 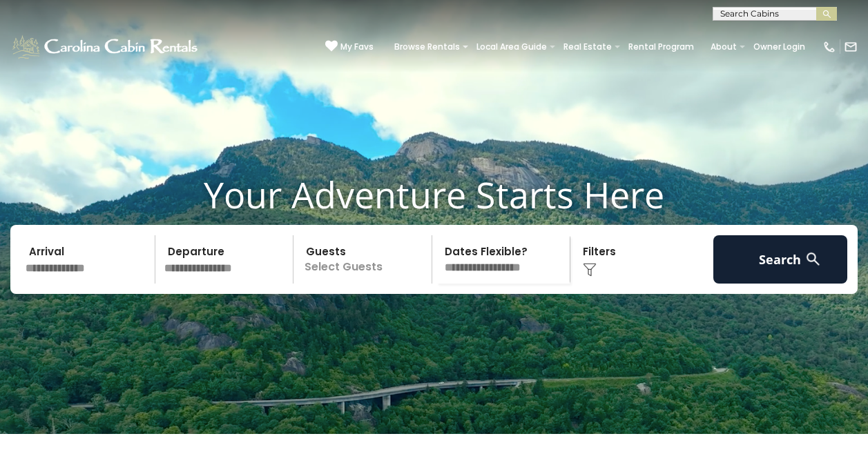 What do you see at coordinates (850, 47) in the screenshot?
I see `img: mail-regular-white.png` at bounding box center [850, 47].